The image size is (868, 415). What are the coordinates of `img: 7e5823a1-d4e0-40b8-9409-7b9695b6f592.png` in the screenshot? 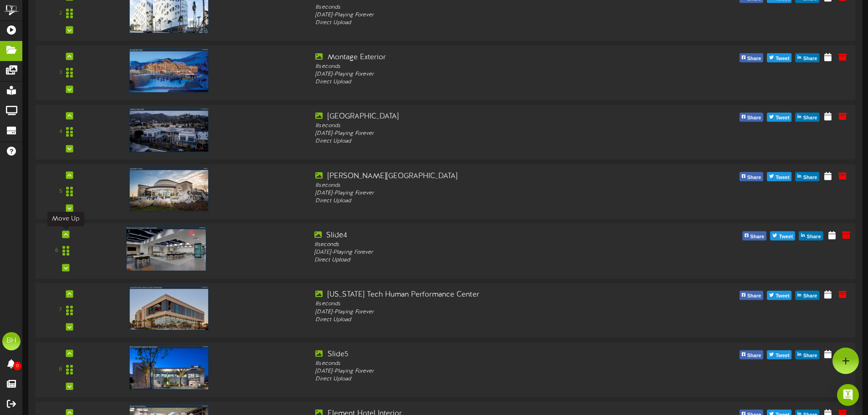 It's located at (169, 70).